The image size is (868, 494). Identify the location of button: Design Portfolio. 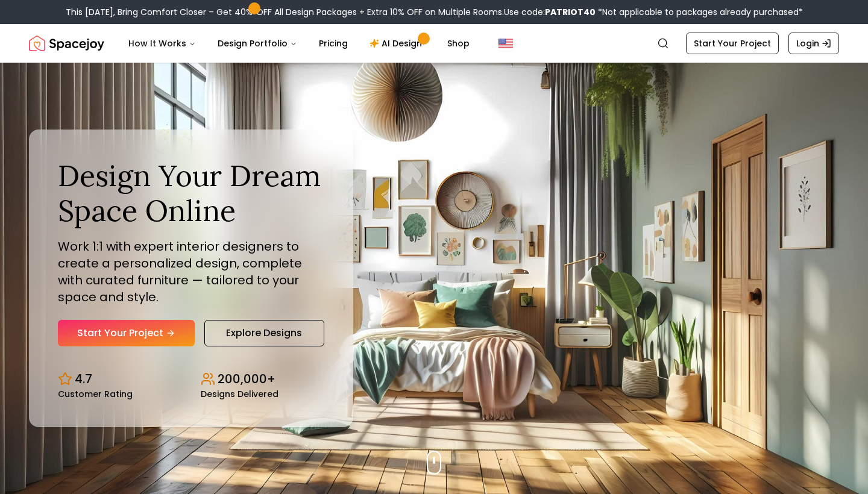
(257, 43).